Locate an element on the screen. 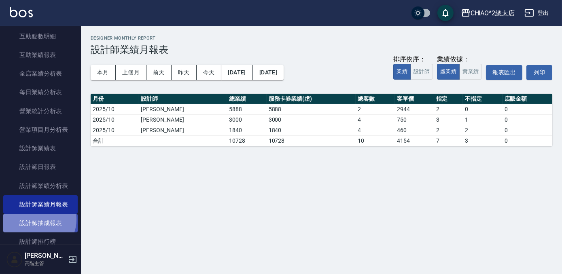  button: 列印 is located at coordinates (539, 72).